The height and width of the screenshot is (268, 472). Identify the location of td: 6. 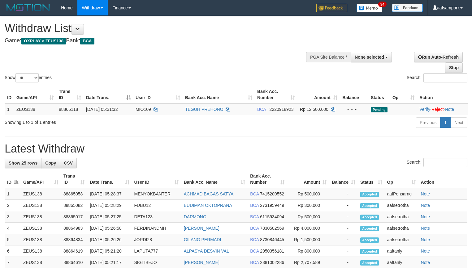
(13, 251).